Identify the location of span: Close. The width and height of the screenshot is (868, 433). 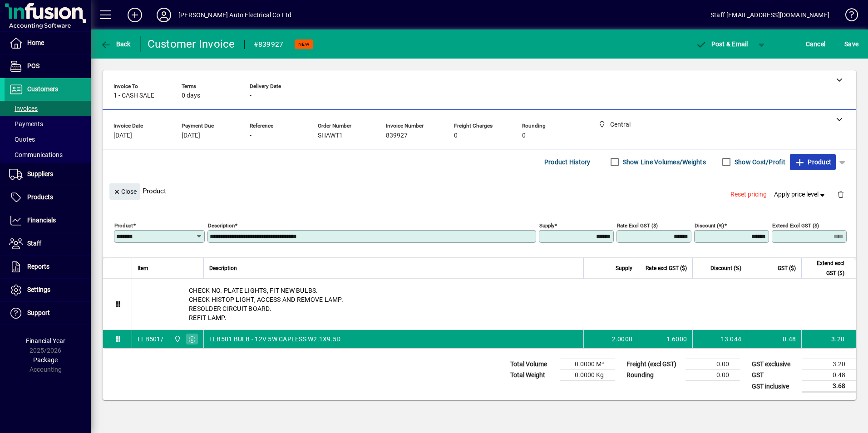
(125, 191).